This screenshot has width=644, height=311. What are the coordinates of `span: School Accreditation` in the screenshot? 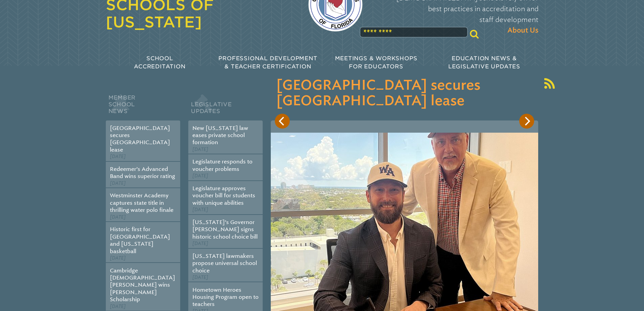 It's located at (160, 62).